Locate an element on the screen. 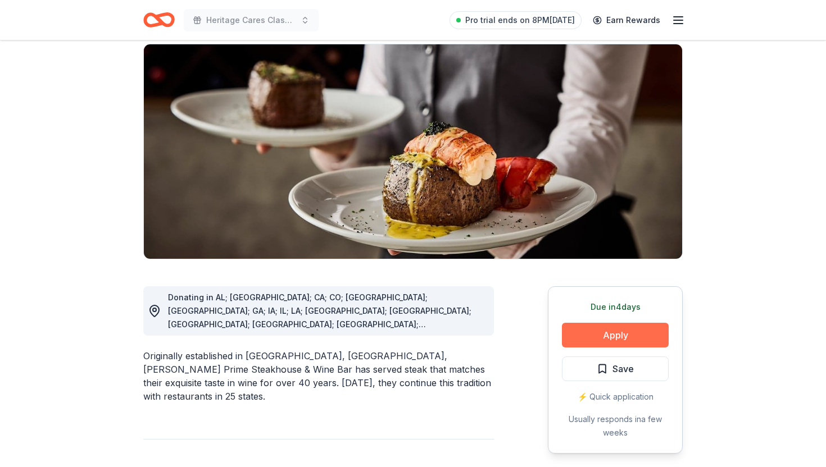 Image resolution: width=826 pixels, height=467 pixels. button: Apply is located at coordinates (615, 335).